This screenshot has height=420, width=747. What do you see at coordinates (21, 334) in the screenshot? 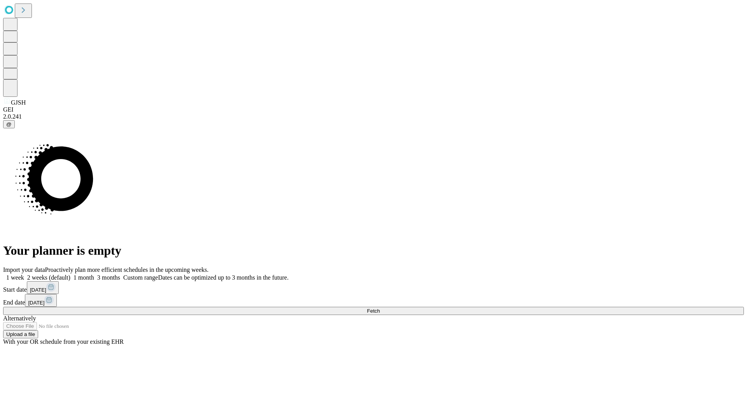
I see `button: Upload a file` at bounding box center [21, 334].